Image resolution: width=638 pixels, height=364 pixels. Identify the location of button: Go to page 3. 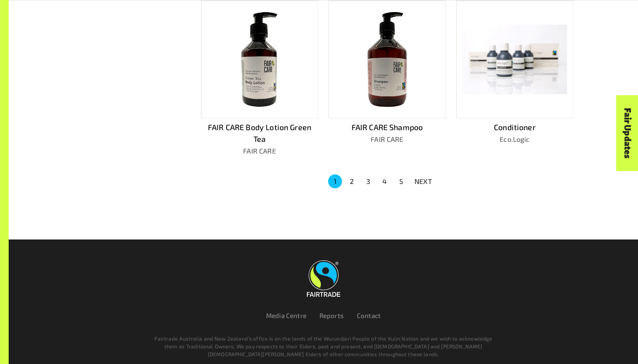
(368, 182).